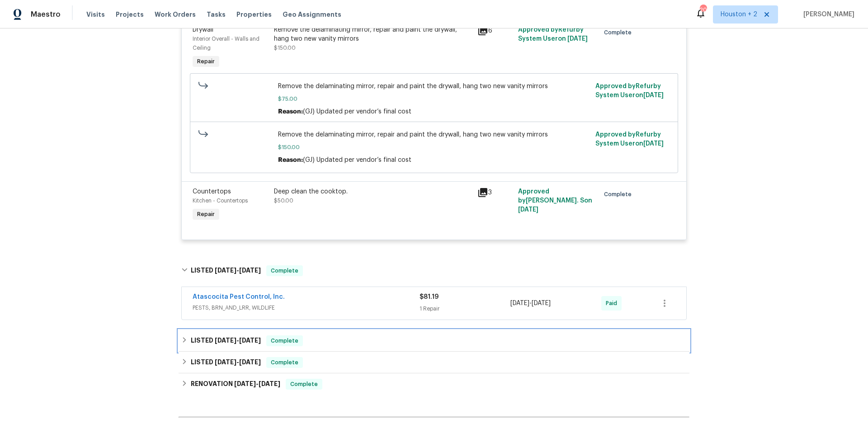  Describe the element at coordinates (235, 384) in the screenshot. I see `h6: RENOVATION` at that location.